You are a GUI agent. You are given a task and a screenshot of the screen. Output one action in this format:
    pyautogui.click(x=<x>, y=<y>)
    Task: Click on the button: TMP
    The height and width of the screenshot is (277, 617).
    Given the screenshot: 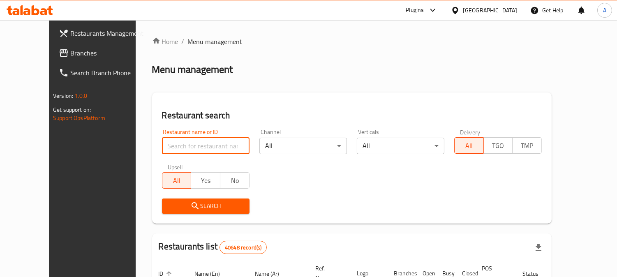 What is the action you would take?
    pyautogui.click(x=527, y=145)
    